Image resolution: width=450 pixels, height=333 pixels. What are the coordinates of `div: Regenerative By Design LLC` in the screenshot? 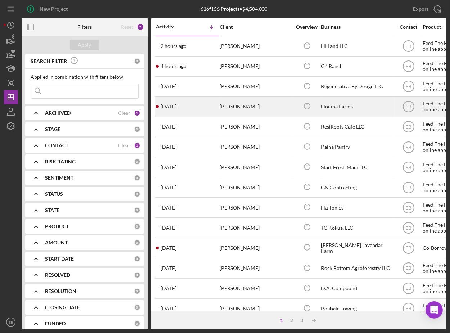 It's located at (357, 86).